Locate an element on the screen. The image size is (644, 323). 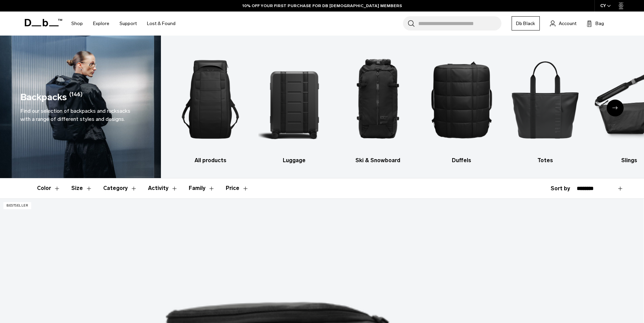
h3: Totes is located at coordinates (546, 161).